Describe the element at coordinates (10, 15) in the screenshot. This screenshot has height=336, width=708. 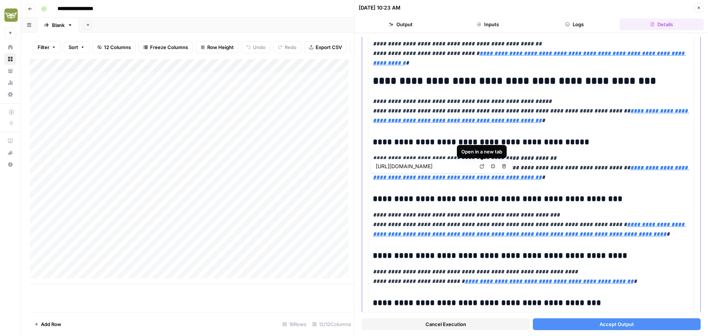
I see `button: Workspace: Evergreen Media` at that location.